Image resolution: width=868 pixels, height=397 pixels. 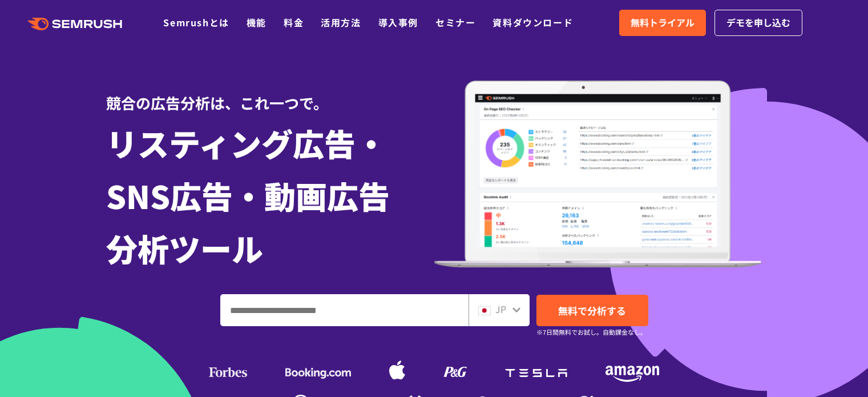 What do you see at coordinates (196, 22) in the screenshot?
I see `a: Semrushとは` at bounding box center [196, 22].